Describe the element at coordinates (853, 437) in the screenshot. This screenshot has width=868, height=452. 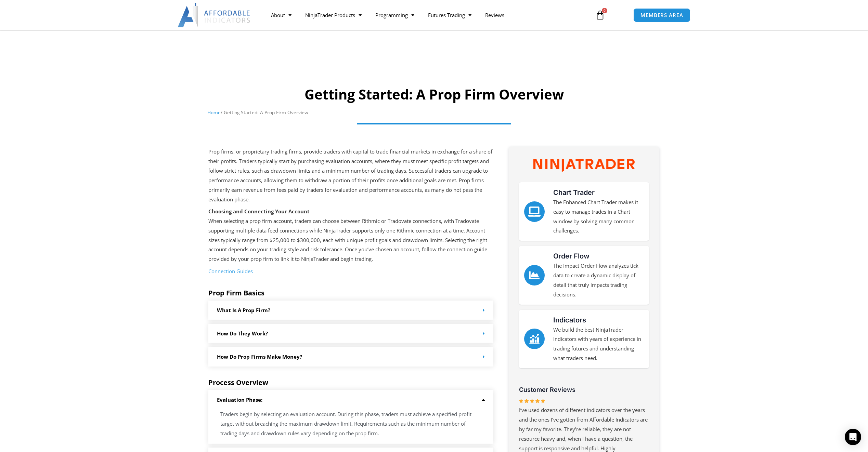
I see `div: Open Intercom Messenger` at that location.